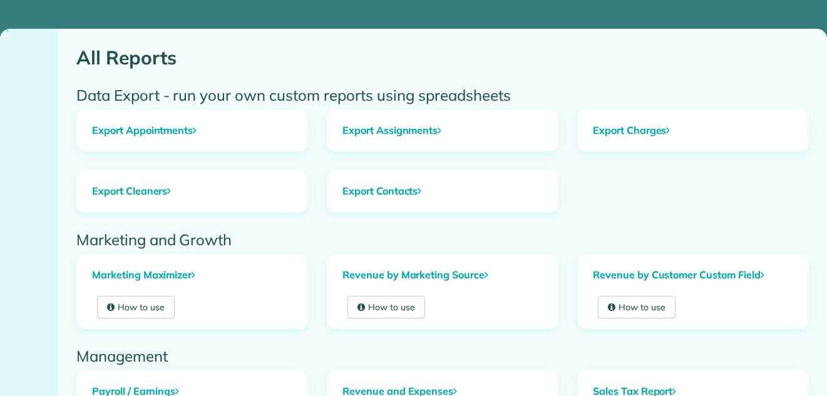 This screenshot has width=827, height=396. What do you see at coordinates (442, 131) in the screenshot?
I see `a: Export Assignments` at bounding box center [442, 131].